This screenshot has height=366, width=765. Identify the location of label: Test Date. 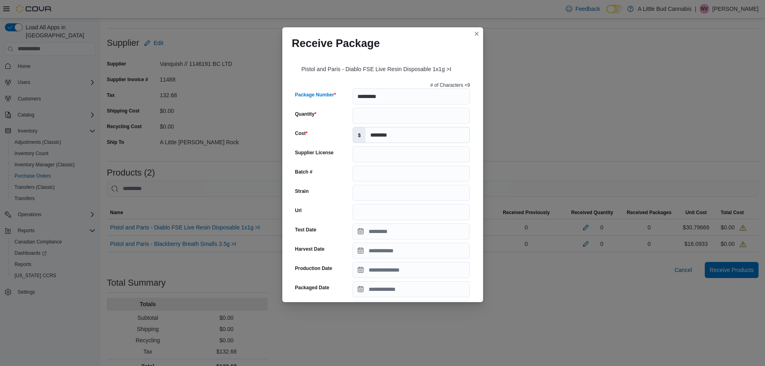
(306, 230).